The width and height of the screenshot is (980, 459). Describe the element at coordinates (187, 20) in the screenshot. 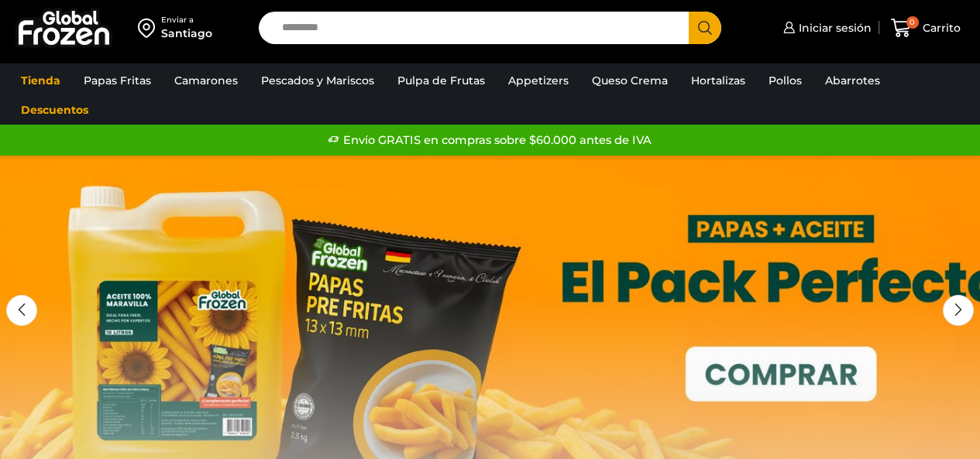

I see `div: Enviar a` at that location.